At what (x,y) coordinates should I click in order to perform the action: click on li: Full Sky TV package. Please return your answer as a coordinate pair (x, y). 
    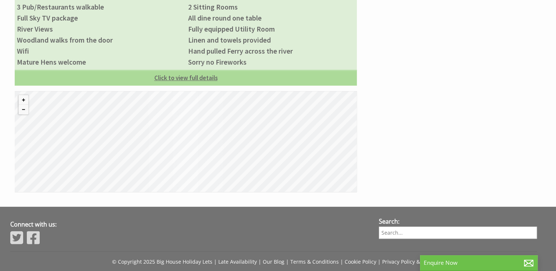
    Looking at the image, I should click on (100, 18).